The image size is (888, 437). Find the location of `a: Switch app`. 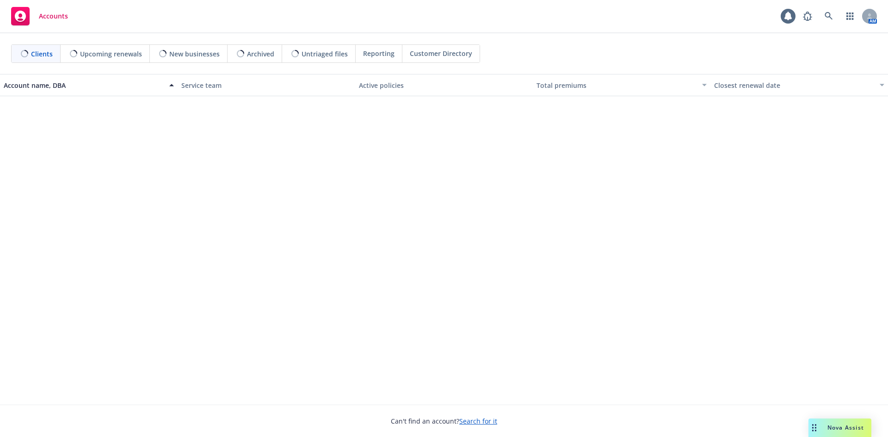

a: Switch app is located at coordinates (850, 16).